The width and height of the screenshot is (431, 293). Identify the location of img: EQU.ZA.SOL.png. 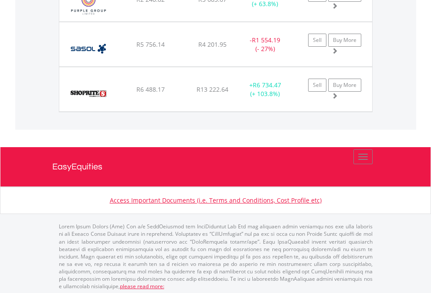
(88, 48).